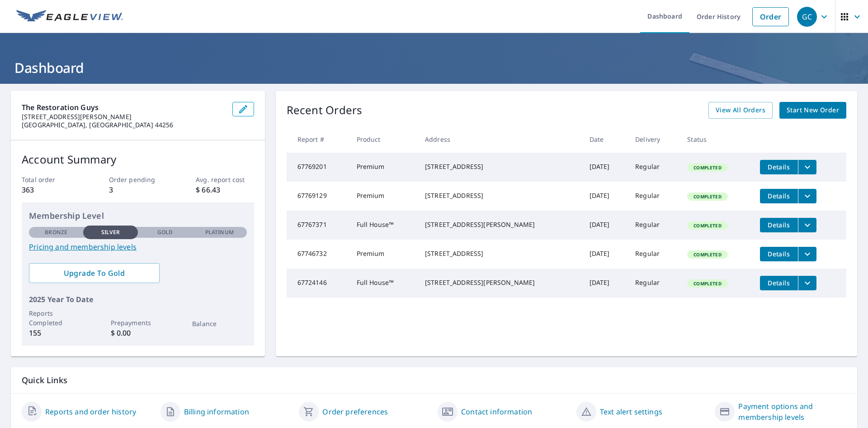  Describe the element at coordinates (225, 189) in the screenshot. I see `p: $ 66.43` at that location.